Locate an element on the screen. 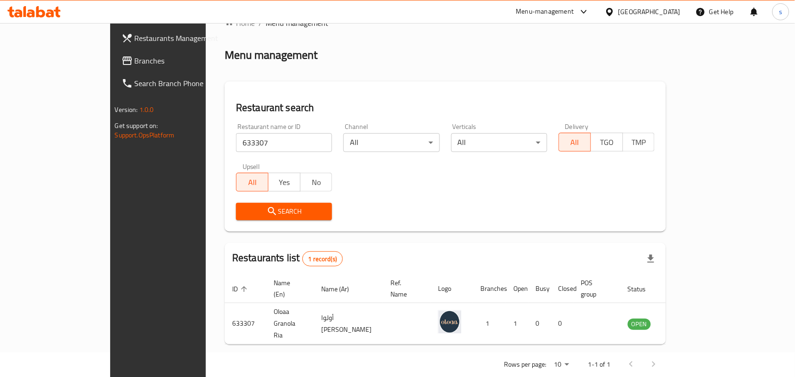  button: TMP is located at coordinates (639, 142).